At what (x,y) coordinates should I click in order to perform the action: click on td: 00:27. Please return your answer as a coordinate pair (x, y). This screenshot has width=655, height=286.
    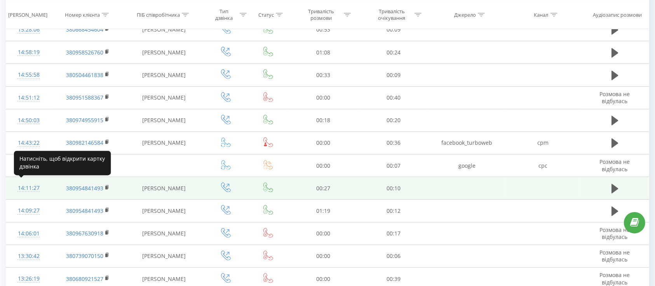
    Looking at the image, I should click on (323, 188).